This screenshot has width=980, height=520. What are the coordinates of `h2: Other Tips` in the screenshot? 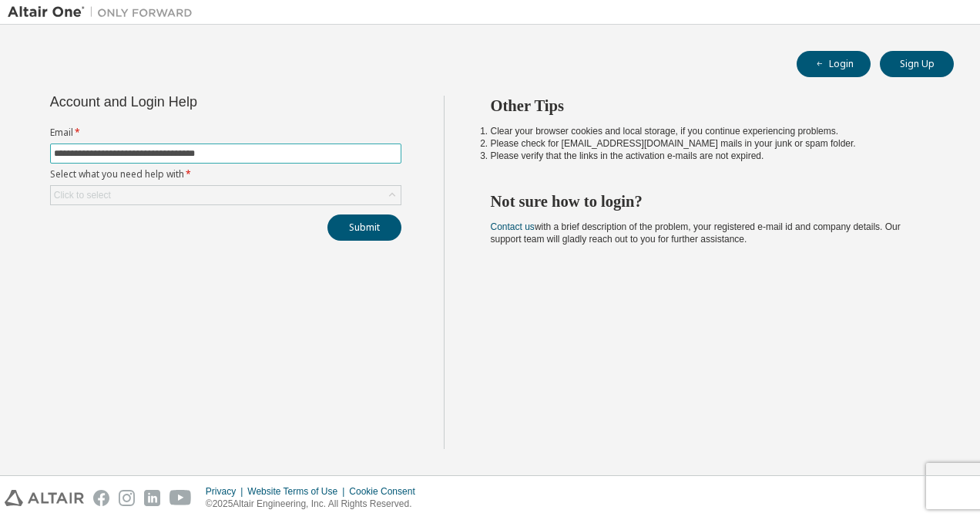 It's located at (709, 105).